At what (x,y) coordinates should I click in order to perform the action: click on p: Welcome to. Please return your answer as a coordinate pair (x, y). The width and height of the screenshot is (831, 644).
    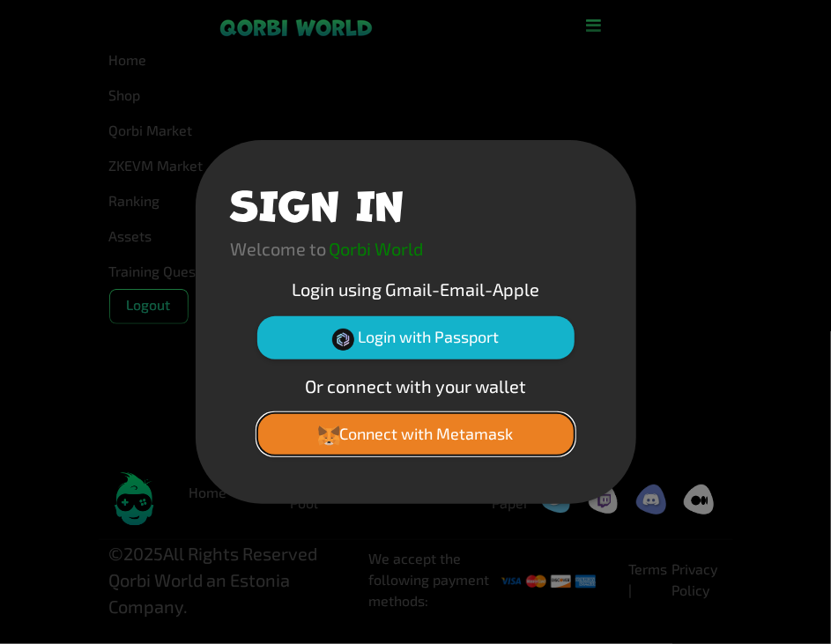
    Looking at the image, I should click on (278, 249).